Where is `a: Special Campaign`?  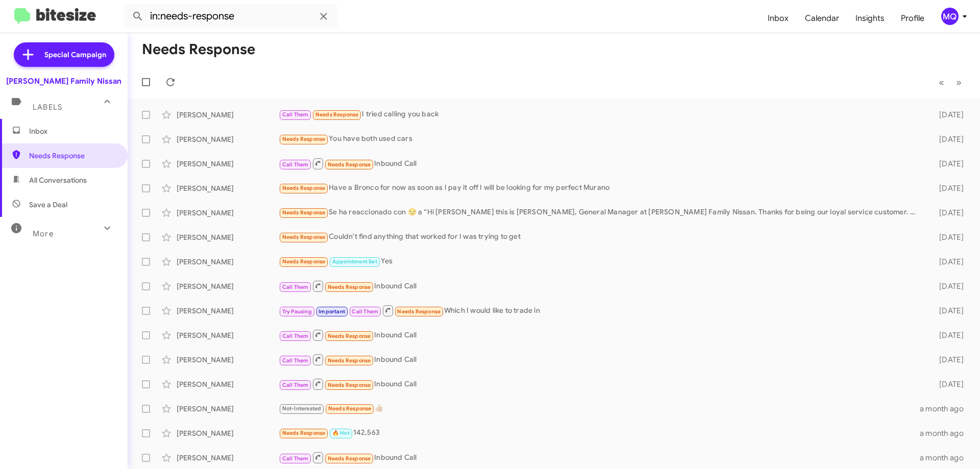
a: Special Campaign is located at coordinates (64, 55).